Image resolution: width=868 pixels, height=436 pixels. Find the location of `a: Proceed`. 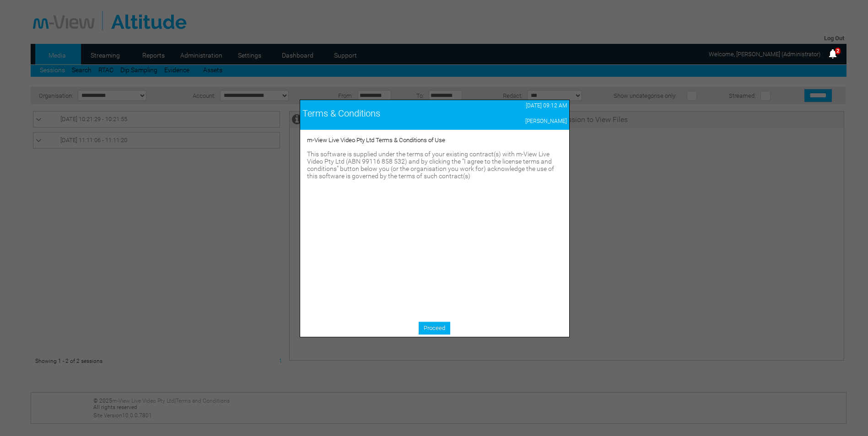

a: Proceed is located at coordinates (434, 328).